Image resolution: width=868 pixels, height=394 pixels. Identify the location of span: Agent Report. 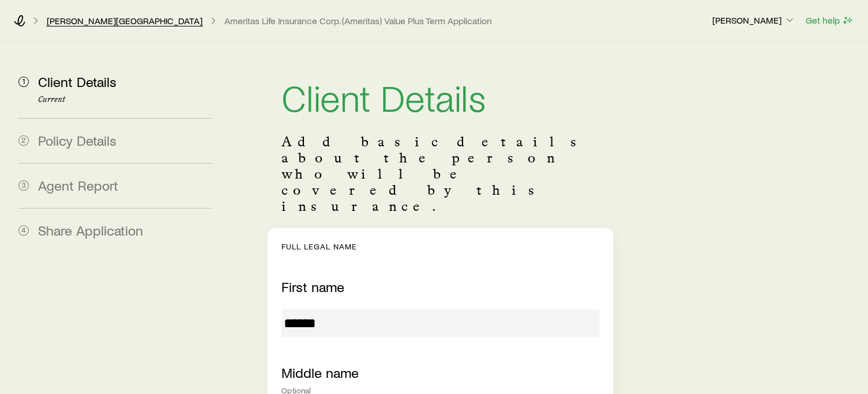
(78, 185).